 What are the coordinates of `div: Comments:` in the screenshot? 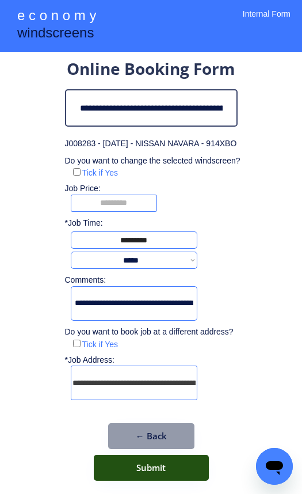 It's located at (87, 280).